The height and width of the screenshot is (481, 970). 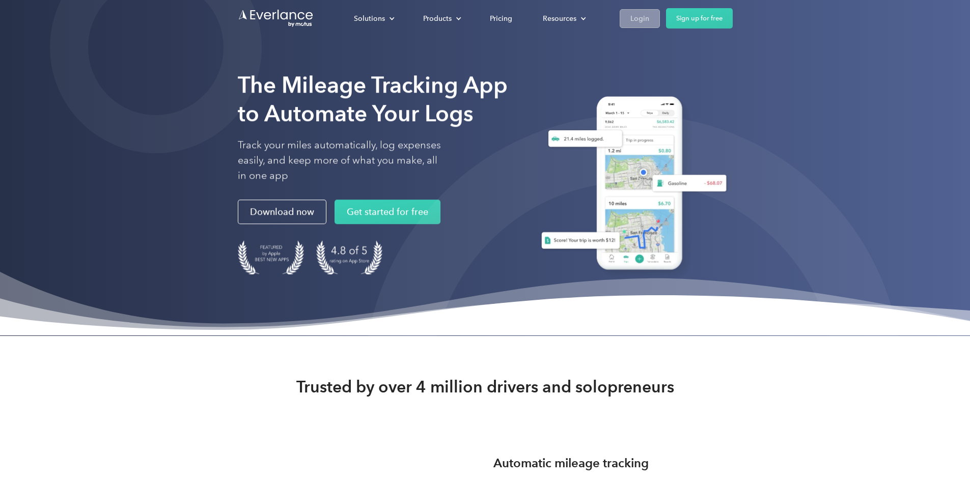 What do you see at coordinates (501, 18) in the screenshot?
I see `div: Pricing` at bounding box center [501, 18].